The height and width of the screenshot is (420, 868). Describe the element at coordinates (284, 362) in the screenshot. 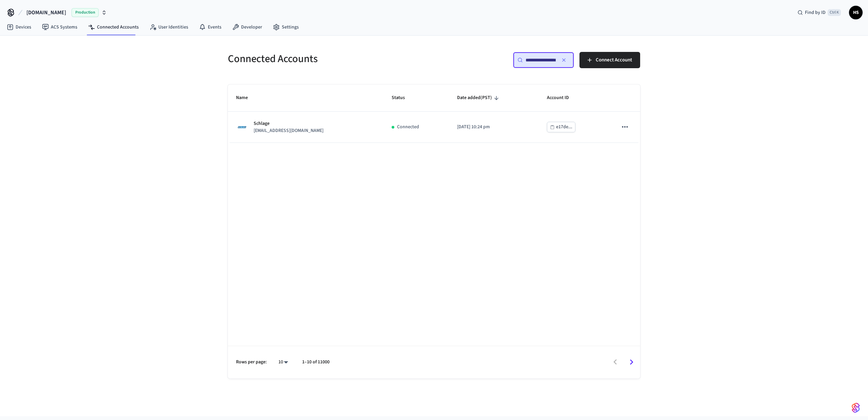

I see `div: 10` at that location.